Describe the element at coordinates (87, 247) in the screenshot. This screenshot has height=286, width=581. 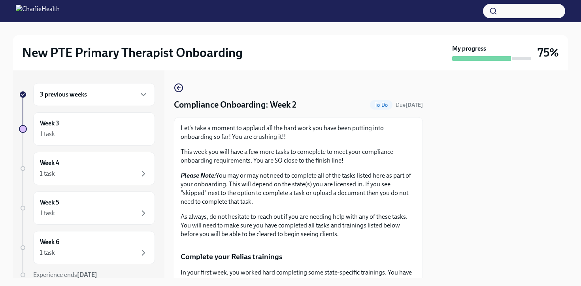
I see `a: Week 61 task` at that location.